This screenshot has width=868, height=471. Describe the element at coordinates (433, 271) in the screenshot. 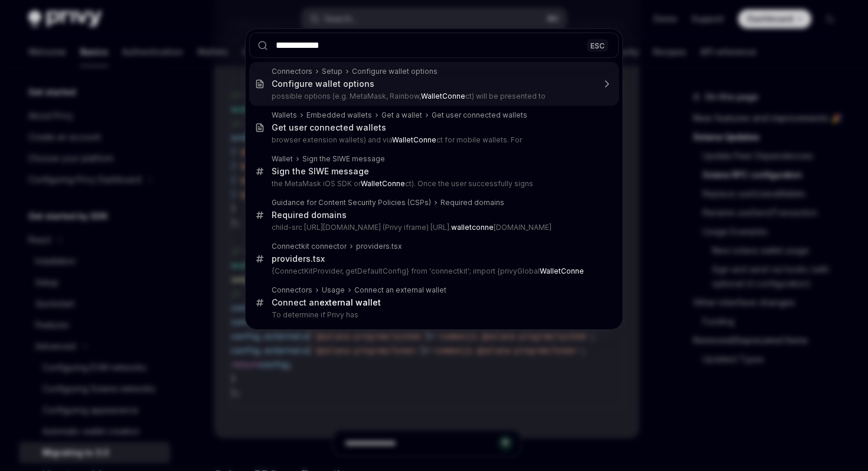

I see `p: {ConnectKitProvider, getDefaultConfig} from 'connectkit'; import {privyGlobal` at that location.